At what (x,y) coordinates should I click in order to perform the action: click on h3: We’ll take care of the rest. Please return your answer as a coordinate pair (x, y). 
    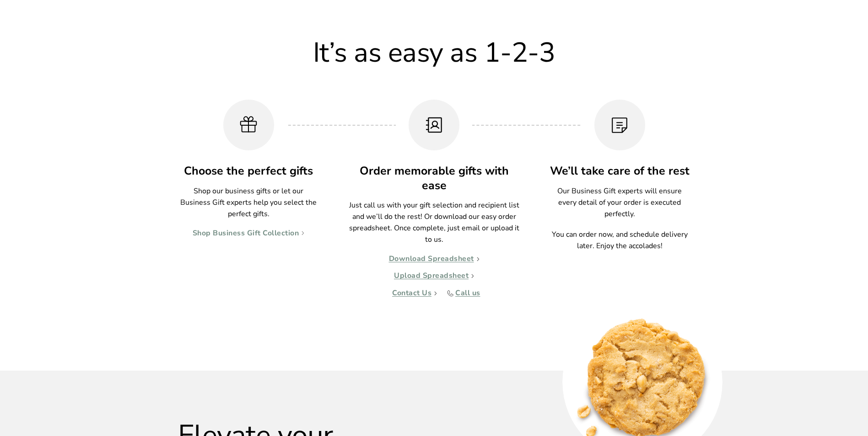
    Looking at the image, I should click on (620, 171).